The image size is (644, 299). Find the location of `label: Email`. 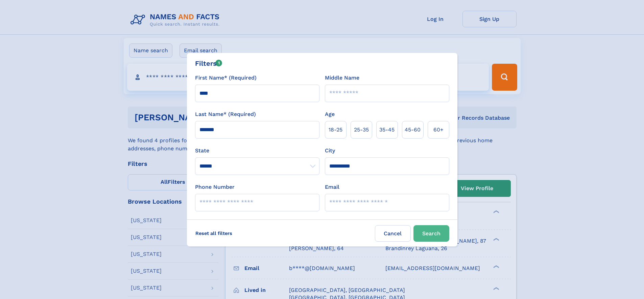

label: Email is located at coordinates (332, 187).